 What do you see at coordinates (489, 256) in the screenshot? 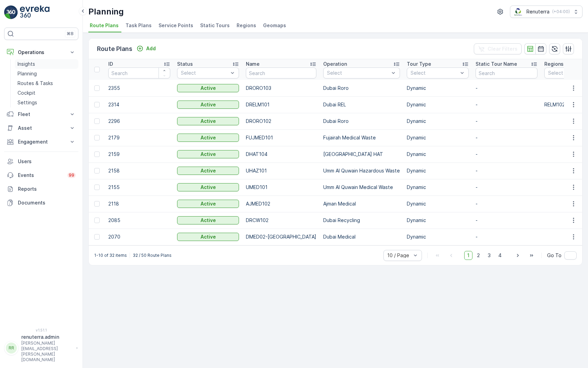
I see `span: 3` at bounding box center [489, 256].